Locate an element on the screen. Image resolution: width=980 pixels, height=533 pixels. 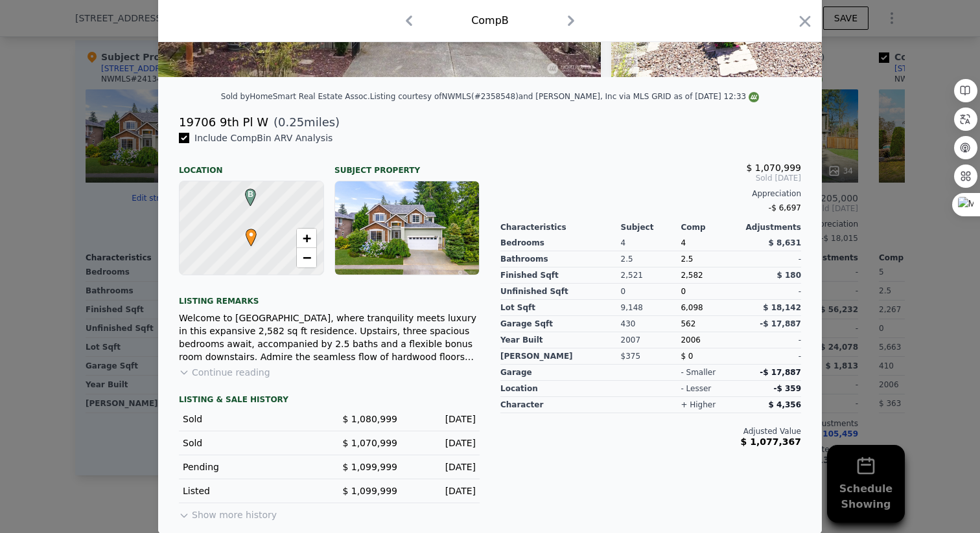
div: Listed is located at coordinates (250, 491).